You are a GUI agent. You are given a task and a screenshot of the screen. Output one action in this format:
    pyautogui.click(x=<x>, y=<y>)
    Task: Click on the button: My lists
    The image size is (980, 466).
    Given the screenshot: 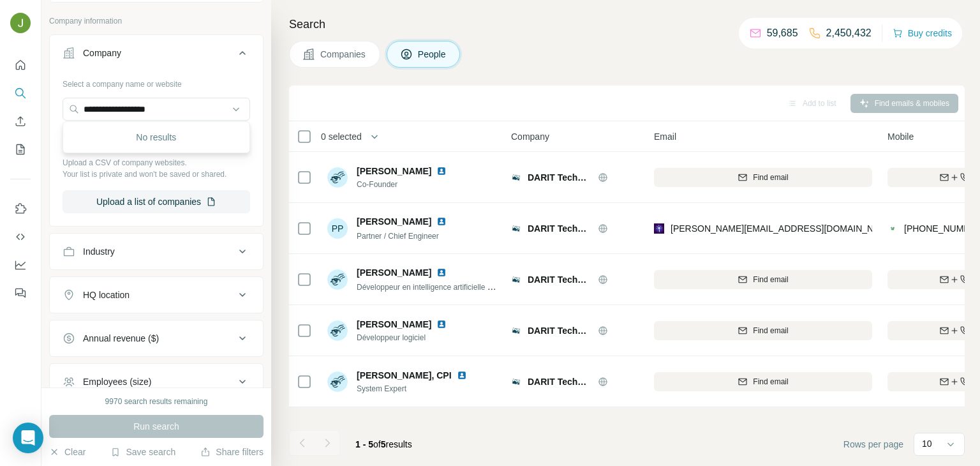 What is the action you would take?
    pyautogui.click(x=20, y=150)
    